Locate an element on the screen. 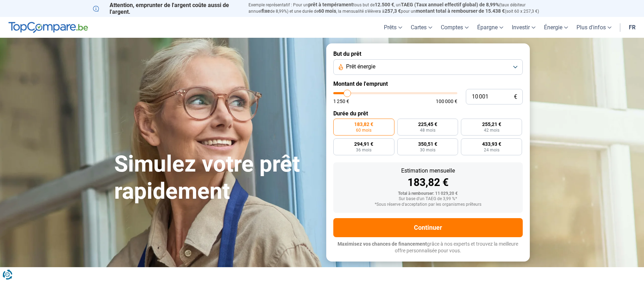  p: grâce à nos experts et trouvez la meilleure offre personnalisée pour vous. is located at coordinates (428, 248).